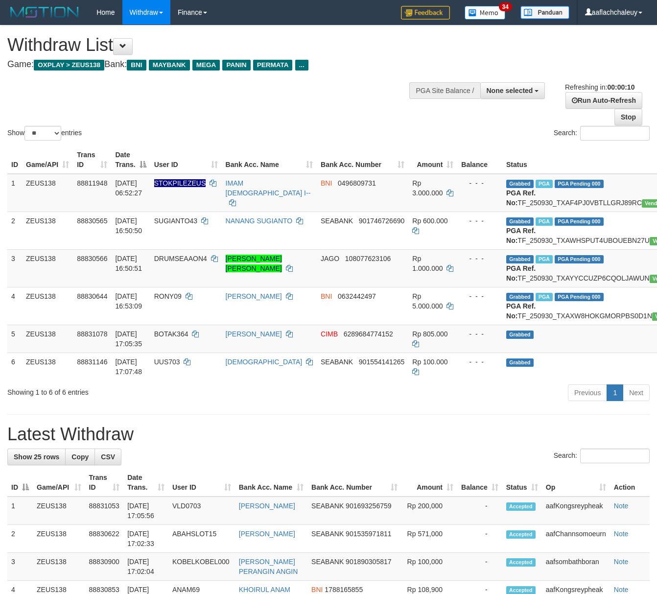 Image resolution: width=657 pixels, height=594 pixels. Describe the element at coordinates (20, 567) in the screenshot. I see `td: 3` at that location.